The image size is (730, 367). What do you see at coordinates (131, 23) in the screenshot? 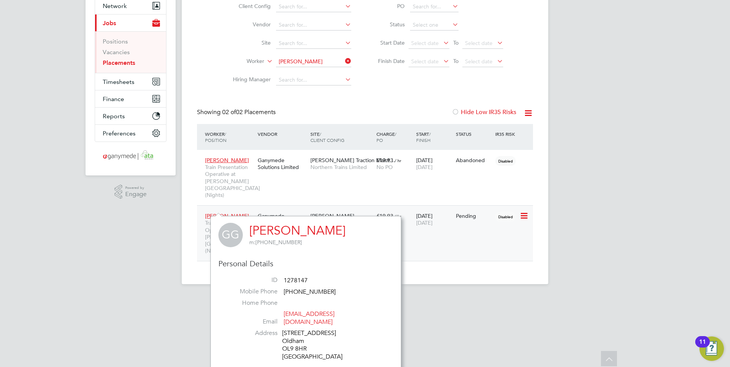
I see `button: Jobs` at bounding box center [131, 23].